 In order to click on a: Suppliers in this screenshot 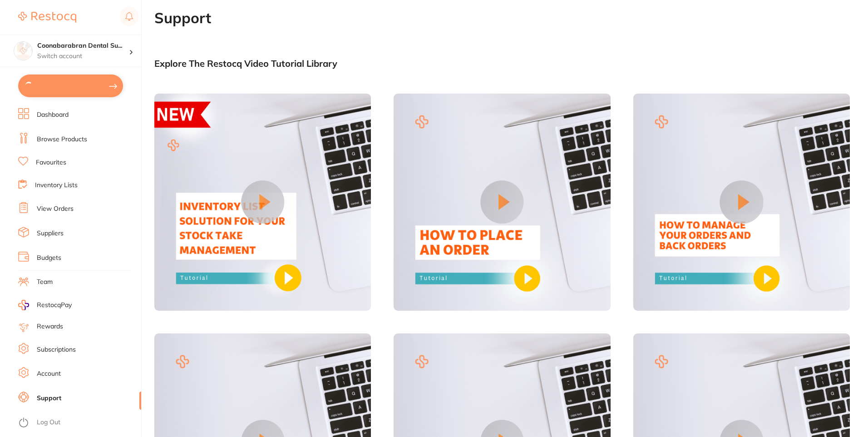, I will do `click(50, 233)`.